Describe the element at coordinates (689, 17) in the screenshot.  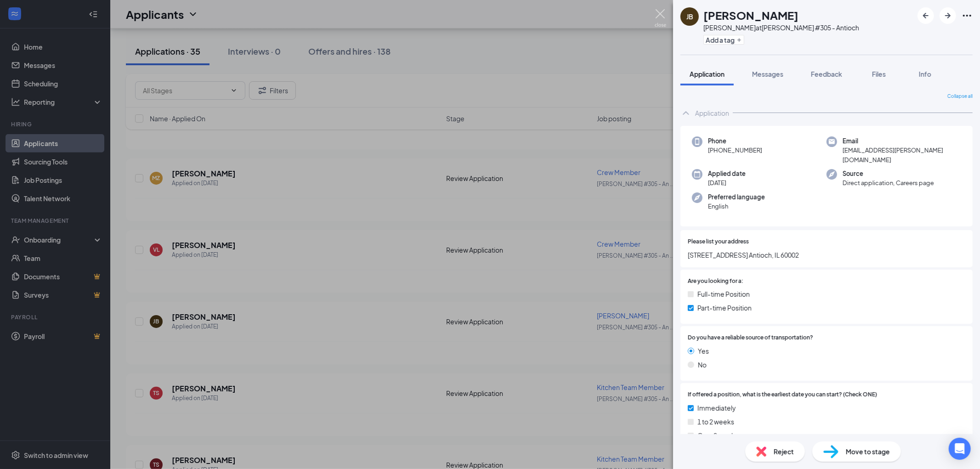
I see `div: JB` at that location.